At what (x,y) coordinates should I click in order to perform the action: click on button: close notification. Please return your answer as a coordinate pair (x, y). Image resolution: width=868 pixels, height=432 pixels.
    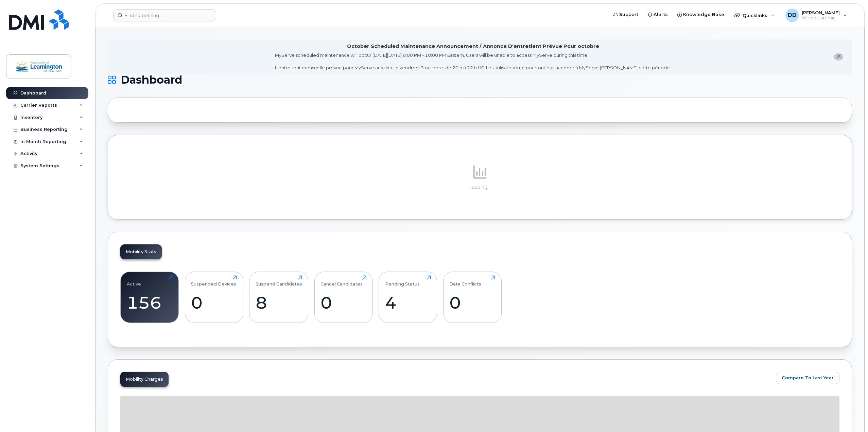
    Looking at the image, I should click on (838, 57).